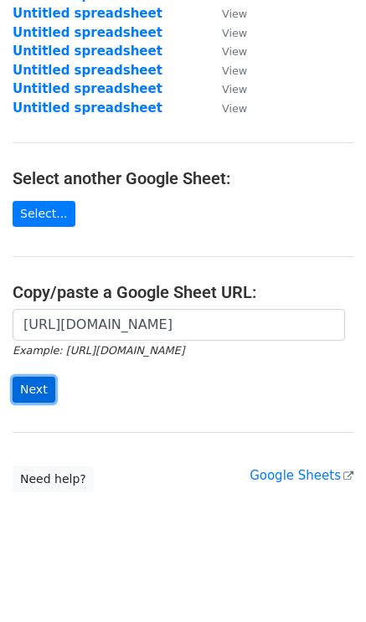  Describe the element at coordinates (44, 214) in the screenshot. I see `a: Select...` at that location.